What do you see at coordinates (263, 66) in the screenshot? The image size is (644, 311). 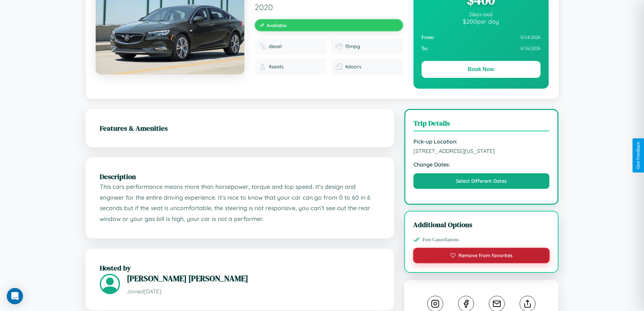 I see `img: Seats` at bounding box center [263, 66].